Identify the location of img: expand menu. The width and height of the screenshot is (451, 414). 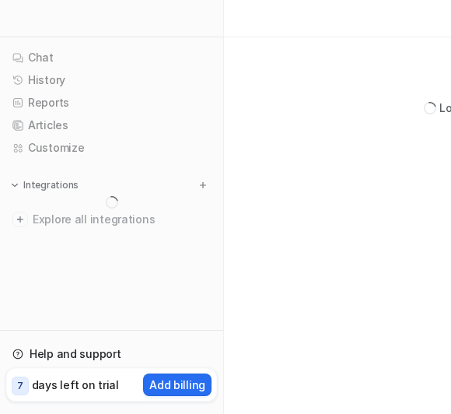
(15, 185).